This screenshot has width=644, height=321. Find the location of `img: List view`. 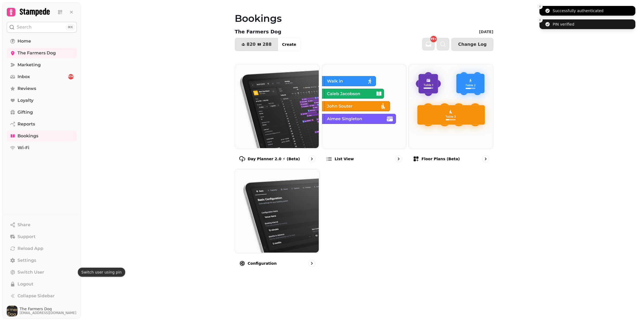

img: List view is located at coordinates (363, 106).